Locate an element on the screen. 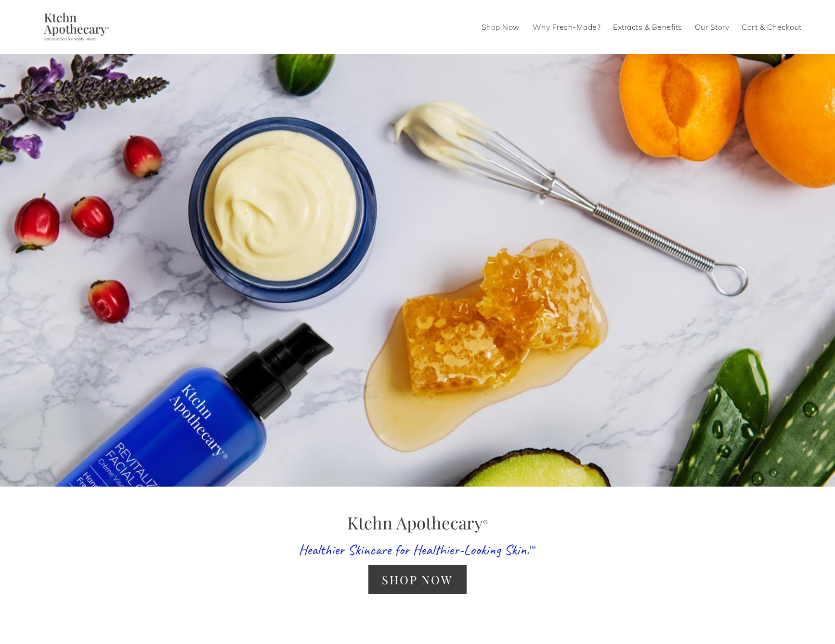 This screenshot has height=644, width=835. span: Ktchn Apothecary is located at coordinates (418, 522).